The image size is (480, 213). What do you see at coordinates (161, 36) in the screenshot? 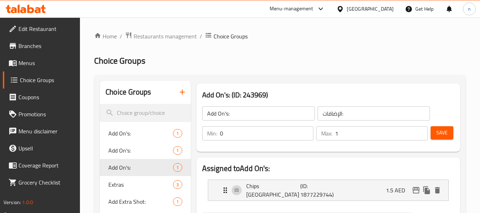
I see `a: Restaurants management` at bounding box center [161, 36].